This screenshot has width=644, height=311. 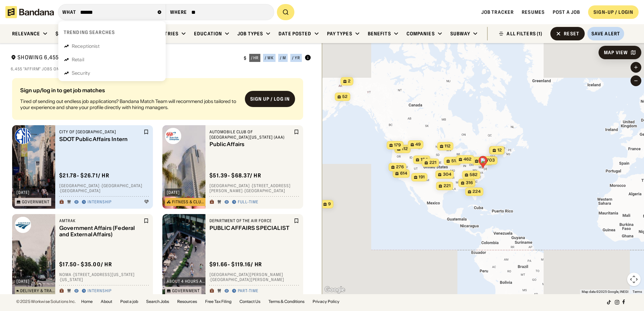 What do you see at coordinates (235, 176) in the screenshot?
I see `div: $ 51.39 - $68.37 / hr` at bounding box center [235, 176].